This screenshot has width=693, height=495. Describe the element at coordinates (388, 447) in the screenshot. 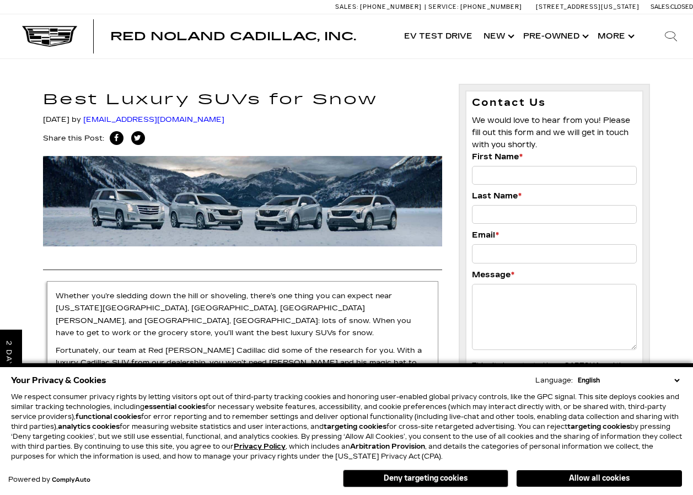

I see `strong: Arbitration Provision` at that location.